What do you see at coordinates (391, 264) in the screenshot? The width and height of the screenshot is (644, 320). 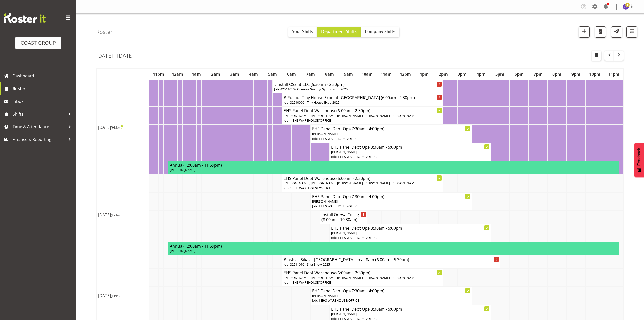 I see `p: Job: 32511010 - Sika Show 2025` at bounding box center [391, 264].